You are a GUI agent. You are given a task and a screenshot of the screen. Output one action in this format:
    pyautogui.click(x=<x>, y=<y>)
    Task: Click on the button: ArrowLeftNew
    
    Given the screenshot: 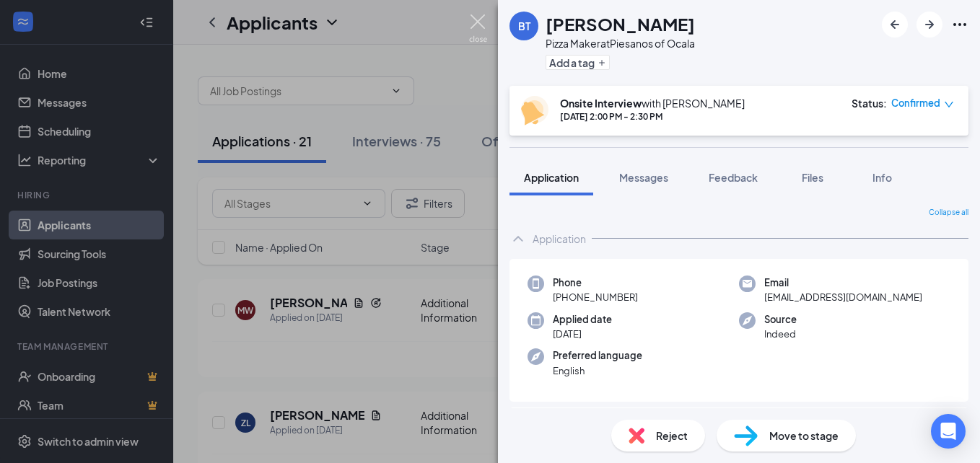 What is the action you would take?
    pyautogui.click(x=895, y=25)
    